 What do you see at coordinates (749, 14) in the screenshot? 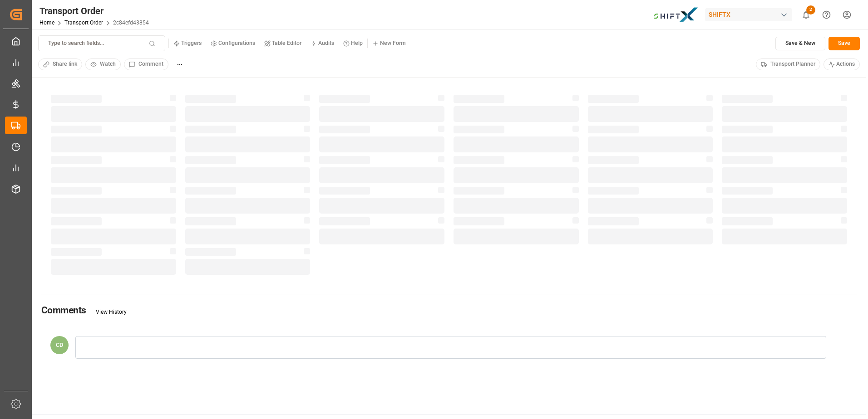
I see `div: SHIFTX` at bounding box center [749, 14].